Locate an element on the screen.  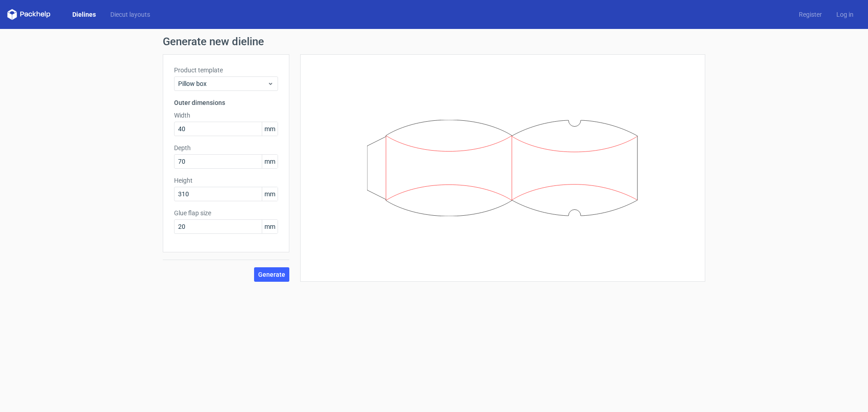
label: Glue flap size is located at coordinates (226, 213).